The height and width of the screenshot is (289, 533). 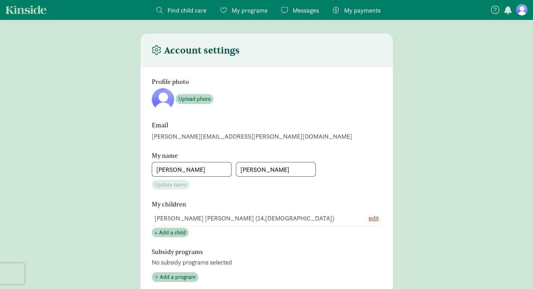 I want to click on span: Update name, so click(x=171, y=185).